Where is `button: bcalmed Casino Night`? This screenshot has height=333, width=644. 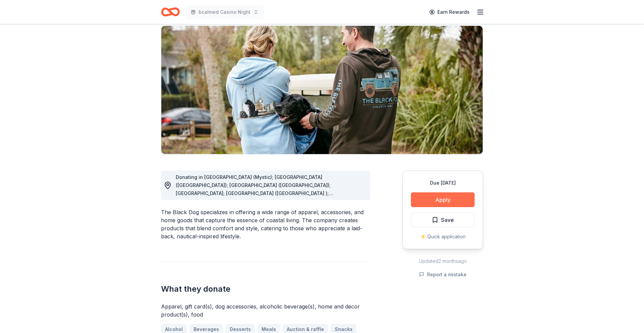
button: bcalmed Casino Night is located at coordinates (224, 12).